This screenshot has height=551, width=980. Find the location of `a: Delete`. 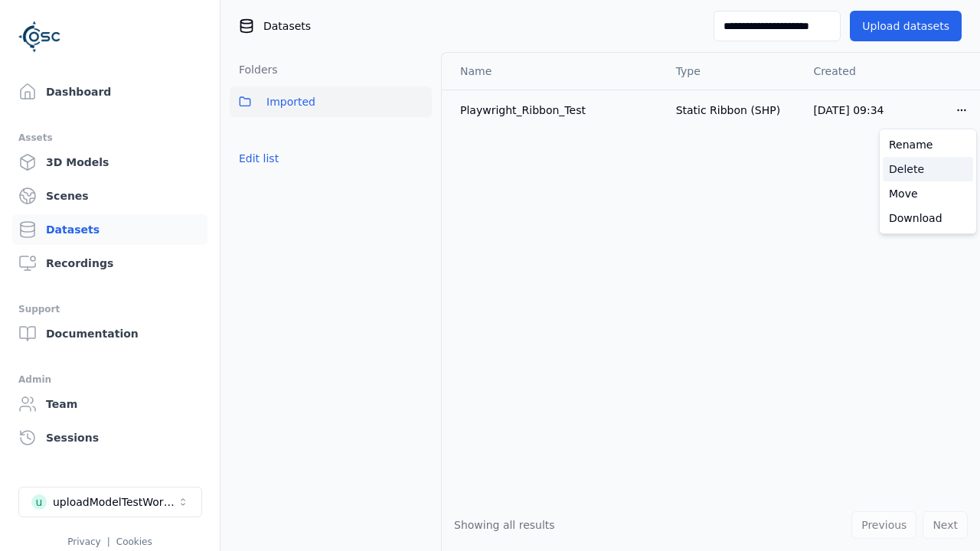

a: Delete is located at coordinates (928, 169).